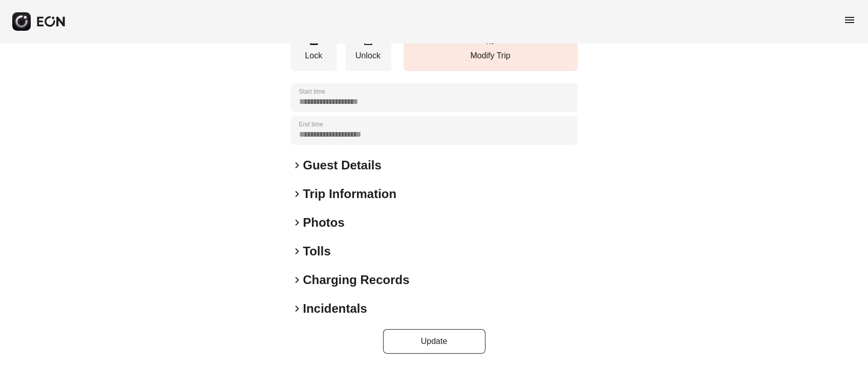 This screenshot has height=368, width=868. Describe the element at coordinates (490, 49) in the screenshot. I see `button: Modify Trip` at that location.